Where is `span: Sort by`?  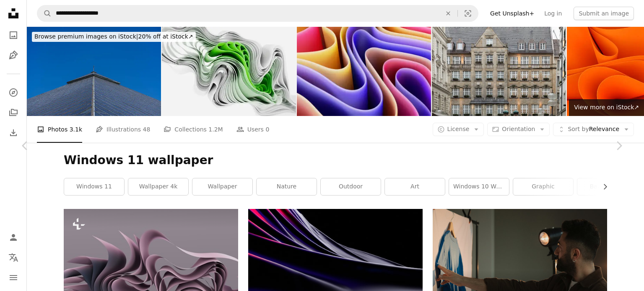
span: Sort by is located at coordinates (578, 129).